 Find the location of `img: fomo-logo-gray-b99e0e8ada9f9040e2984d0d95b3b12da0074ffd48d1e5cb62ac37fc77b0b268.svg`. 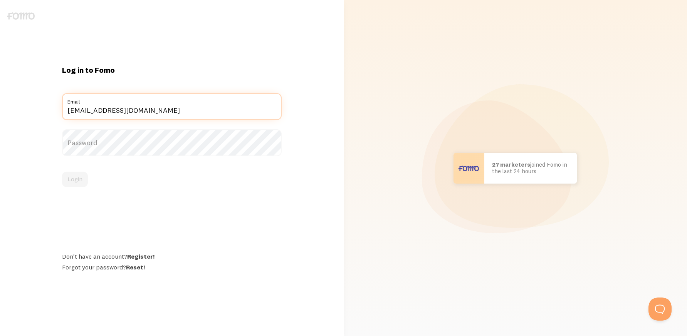

img: fomo-logo-gray-b99e0e8ada9f9040e2984d0d95b3b12da0074ffd48d1e5cb62ac37fc77b0b268.svg is located at coordinates (21, 16).